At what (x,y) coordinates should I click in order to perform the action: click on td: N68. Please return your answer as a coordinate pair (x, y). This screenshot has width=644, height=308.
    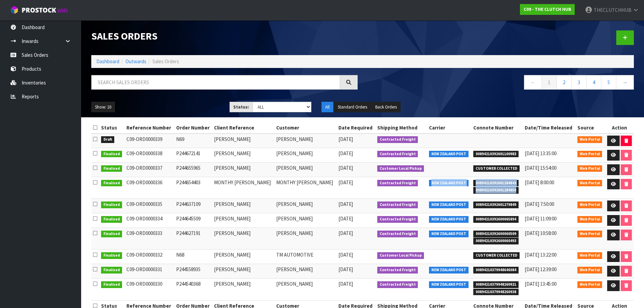
    Looking at the image, I should click on (193, 257).